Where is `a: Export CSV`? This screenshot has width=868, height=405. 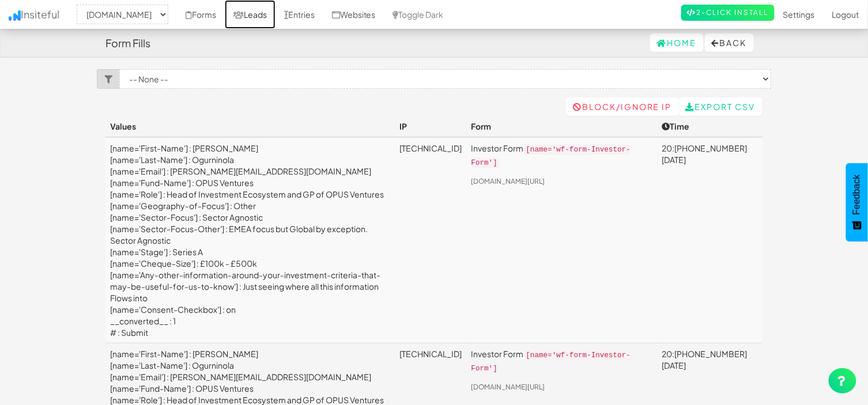 a: Export CSV is located at coordinates (721, 107).